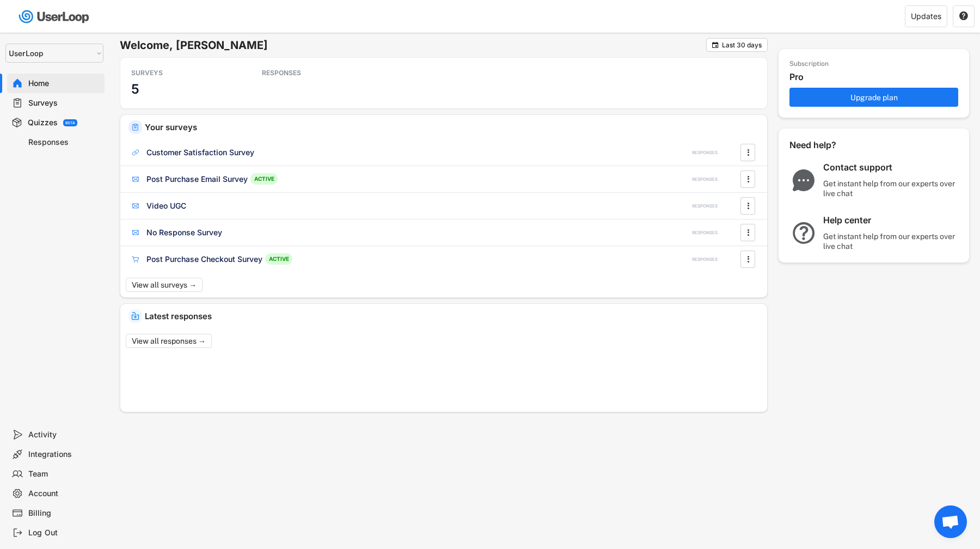 The height and width of the screenshot is (549, 980). Describe the element at coordinates (55, 16) in the screenshot. I see `img: userloop-logo-01.svg` at that location.